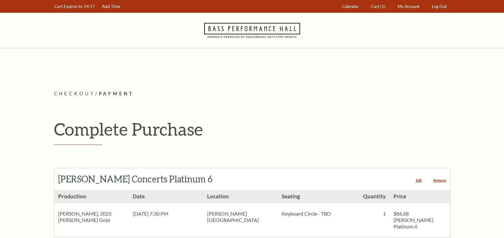 Image resolution: width=504 pixels, height=238 pixels. What do you see at coordinates (68, 6) in the screenshot?
I see `span: Cart Expires In:` at bounding box center [68, 6].